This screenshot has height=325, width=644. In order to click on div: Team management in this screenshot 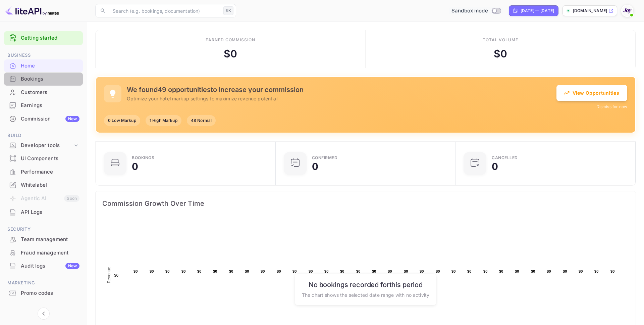, I will do `click(50, 240)`.